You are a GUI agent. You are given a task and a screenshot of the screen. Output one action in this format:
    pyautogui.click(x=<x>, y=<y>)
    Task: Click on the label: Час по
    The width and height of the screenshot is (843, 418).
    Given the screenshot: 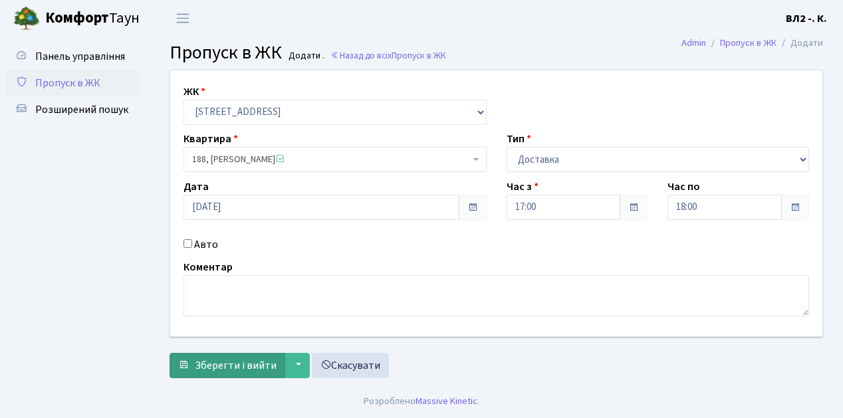 What is the action you would take?
    pyautogui.click(x=683, y=187)
    